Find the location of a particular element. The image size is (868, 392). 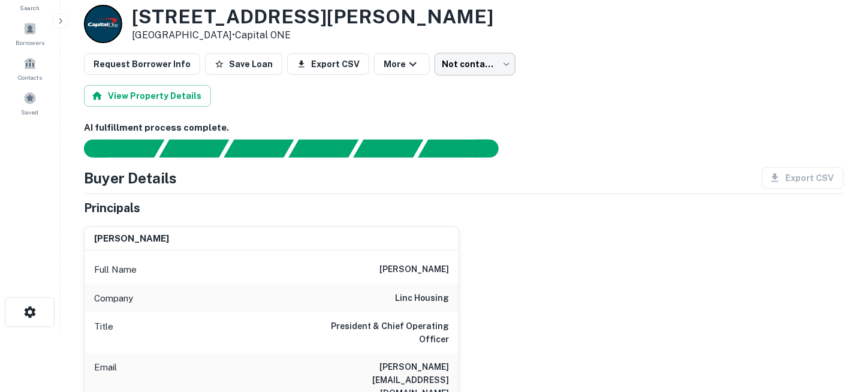

div: Documents found, AI parsing details... is located at coordinates (258, 149).